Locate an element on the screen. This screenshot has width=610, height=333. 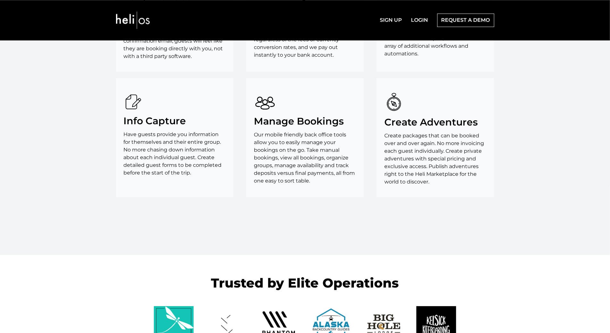
p: Our mobile friendly back office tools allow you to easily manage your bookings on the go. Take ma... is located at coordinates (305, 158).